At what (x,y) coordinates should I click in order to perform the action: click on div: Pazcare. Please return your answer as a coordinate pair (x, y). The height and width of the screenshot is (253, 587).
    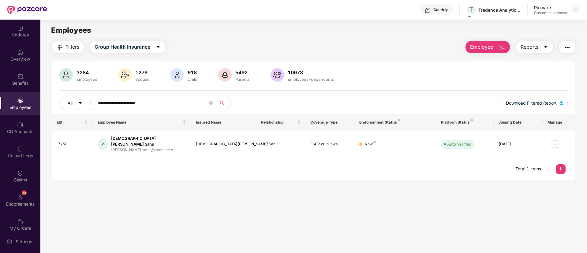
    Looking at the image, I should click on (551, 7).